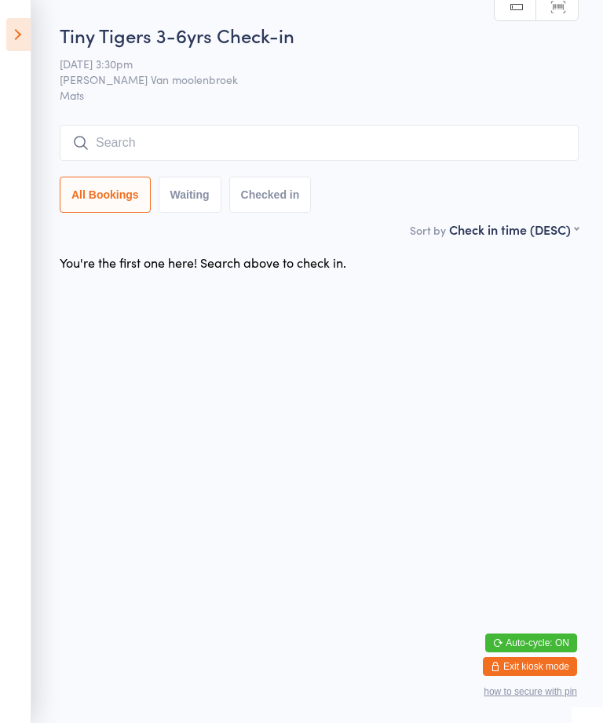  Describe the element at coordinates (319, 143) in the screenshot. I see `input: Search` at that location.